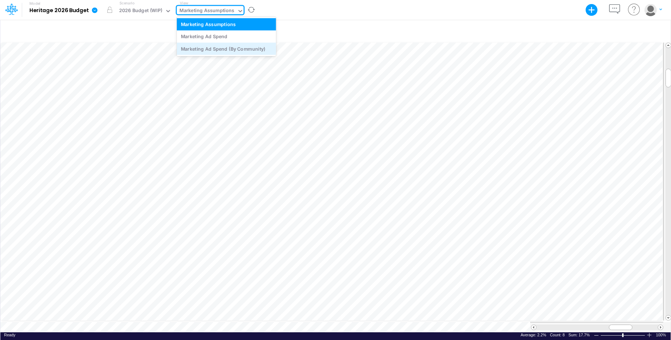 The image size is (671, 340). I want to click on span: 100%, so click(661, 335).